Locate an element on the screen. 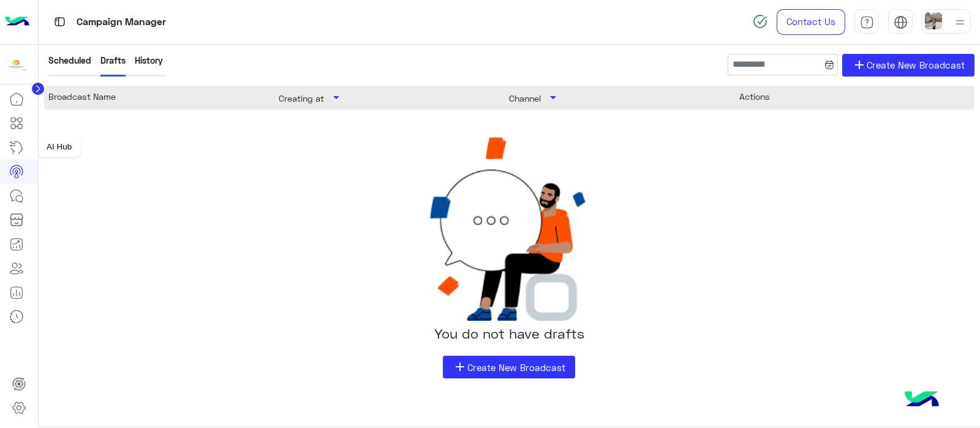  img: Logo is located at coordinates (17, 22).